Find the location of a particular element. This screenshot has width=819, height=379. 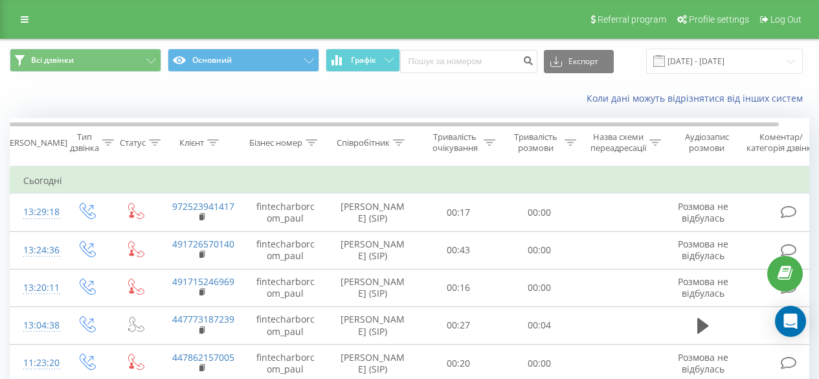

span: Profile settings is located at coordinates (719, 19).